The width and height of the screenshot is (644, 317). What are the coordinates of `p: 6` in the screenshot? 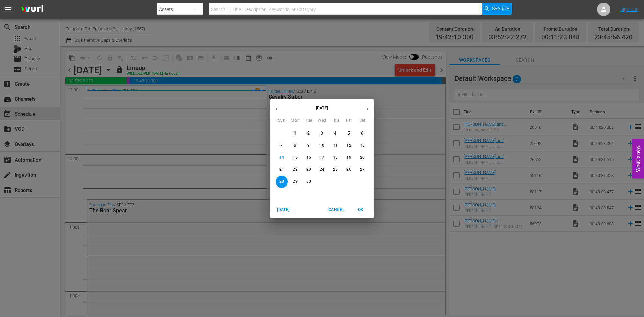 It's located at (362, 133).